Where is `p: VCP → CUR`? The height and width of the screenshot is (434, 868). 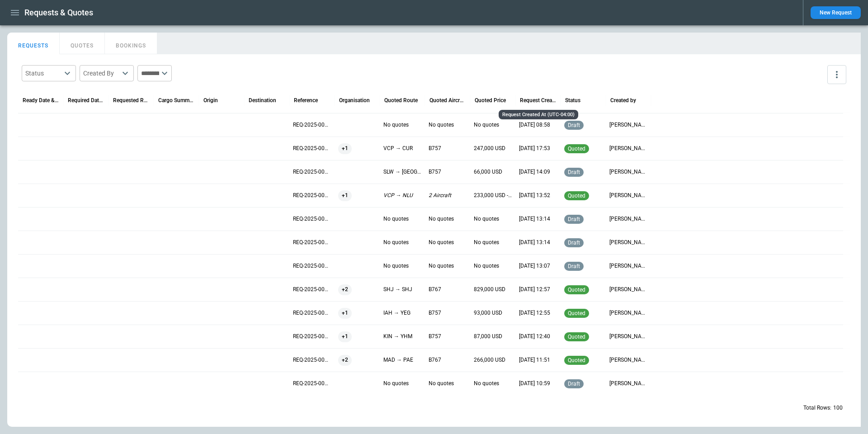 p: VCP → CUR is located at coordinates (403, 148).